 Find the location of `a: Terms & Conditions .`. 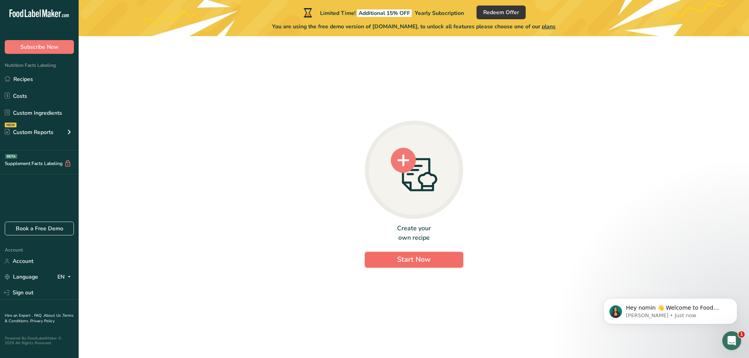

a: Terms & Conditions . is located at coordinates (39, 319).